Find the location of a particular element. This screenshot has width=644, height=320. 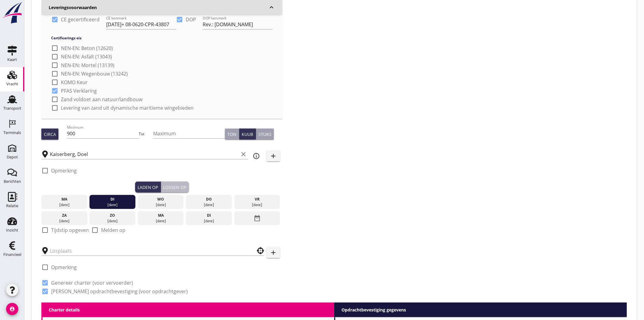

i: info_outline is located at coordinates (256, 156).